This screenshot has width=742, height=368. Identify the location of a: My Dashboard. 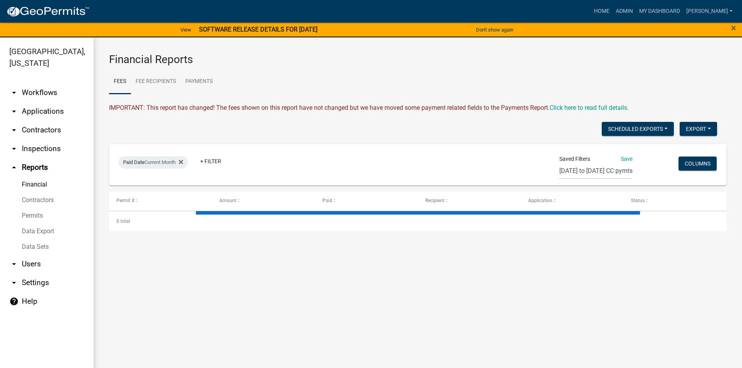
(659, 11).